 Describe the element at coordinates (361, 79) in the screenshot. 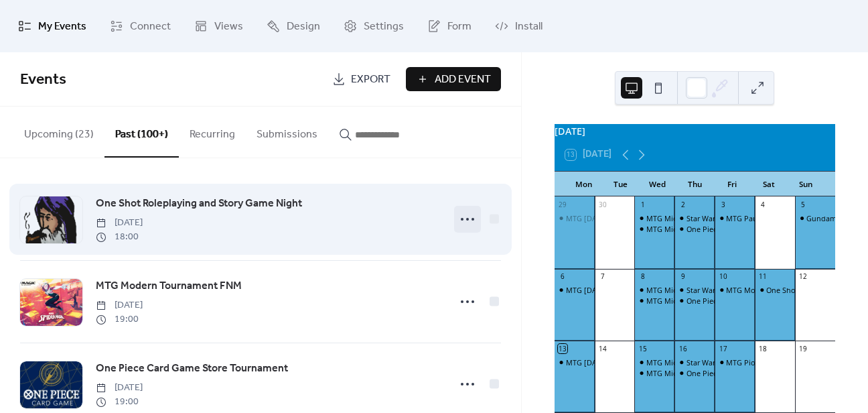

I see `a: Export` at that location.